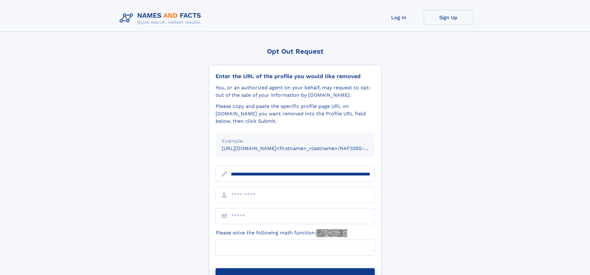 The width and height of the screenshot is (590, 275). What do you see at coordinates (295, 76) in the screenshot?
I see `div: Enter the URL of the profile you would like removed` at bounding box center [295, 76].